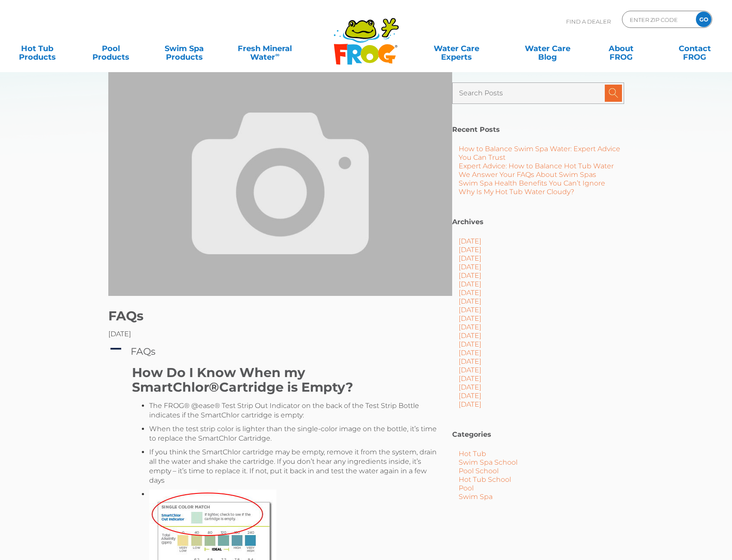  I want to click on li: When the test strip color is lighter than the single-color image on the bottle, it’s time to repl..., so click(295, 434).